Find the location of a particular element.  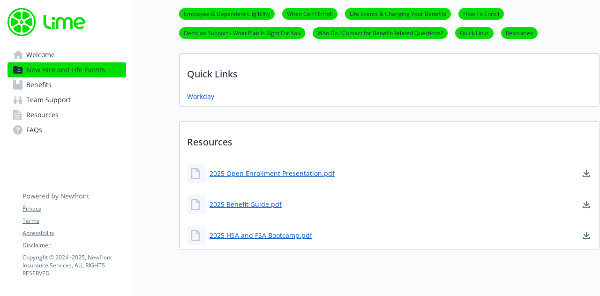

p: Resources is located at coordinates (390, 139).